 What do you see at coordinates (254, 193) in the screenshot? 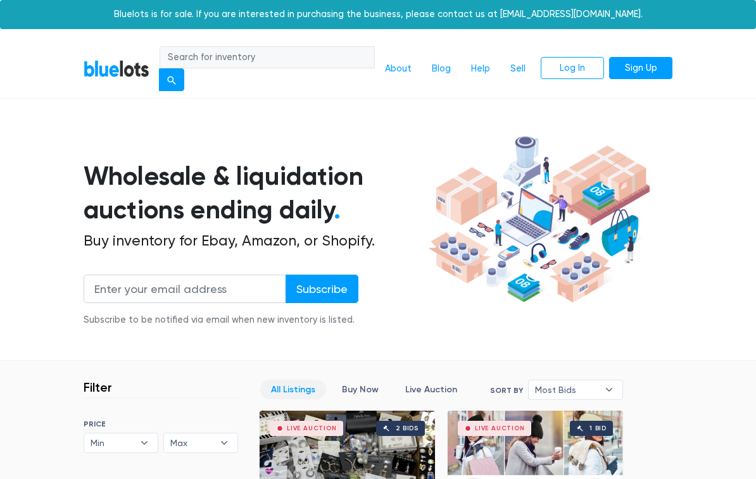
I see `h1: Wholesale & liquidation auctions ending daily` at bounding box center [254, 193].